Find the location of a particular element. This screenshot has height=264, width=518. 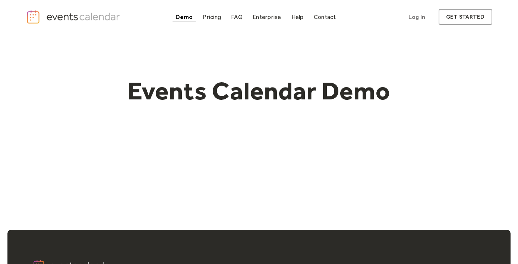

div: Enterprise is located at coordinates (267, 17).